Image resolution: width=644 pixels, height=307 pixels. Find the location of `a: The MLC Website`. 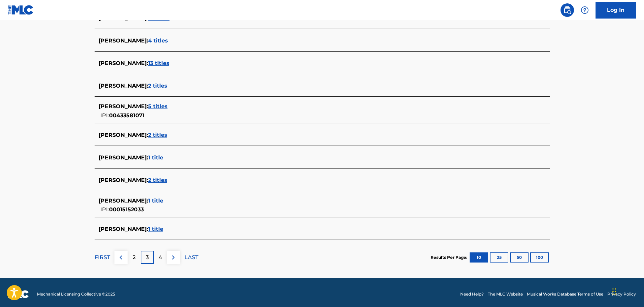

a: The MLC Website is located at coordinates (506, 294).